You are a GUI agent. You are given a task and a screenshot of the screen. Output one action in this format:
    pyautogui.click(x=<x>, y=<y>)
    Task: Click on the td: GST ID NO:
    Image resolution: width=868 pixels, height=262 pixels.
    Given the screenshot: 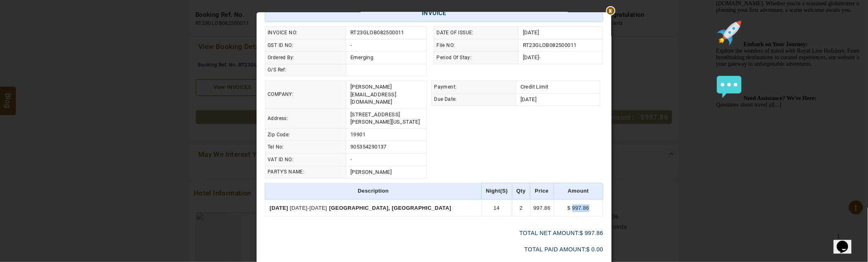 What is the action you would take?
    pyautogui.click(x=306, y=45)
    